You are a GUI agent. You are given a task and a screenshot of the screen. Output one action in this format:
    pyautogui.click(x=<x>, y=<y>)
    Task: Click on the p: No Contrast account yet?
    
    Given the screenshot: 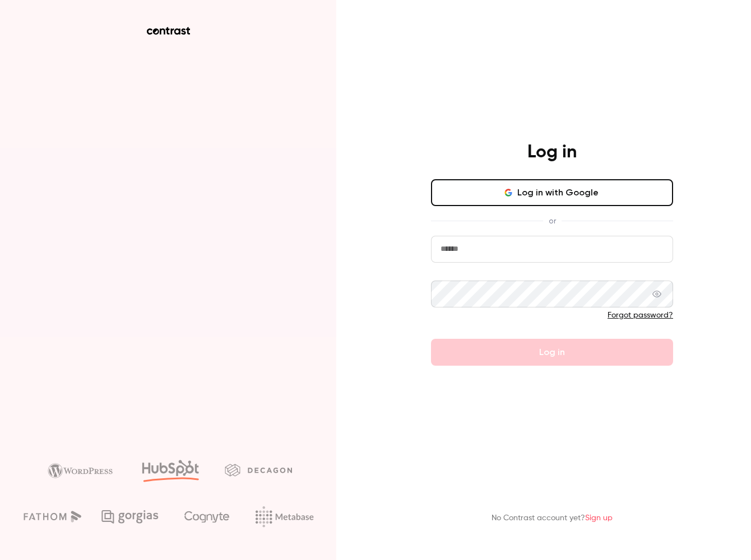 What is the action you would take?
    pyautogui.click(x=552, y=518)
    